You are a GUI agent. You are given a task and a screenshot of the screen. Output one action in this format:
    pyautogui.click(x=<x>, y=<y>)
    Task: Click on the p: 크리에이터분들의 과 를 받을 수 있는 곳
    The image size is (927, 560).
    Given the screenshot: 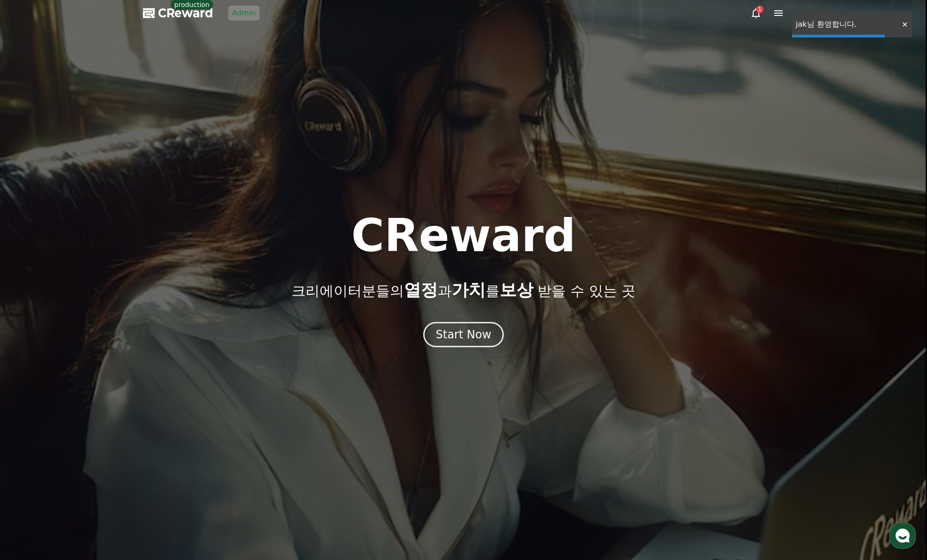 What is the action you would take?
    pyautogui.click(x=464, y=290)
    